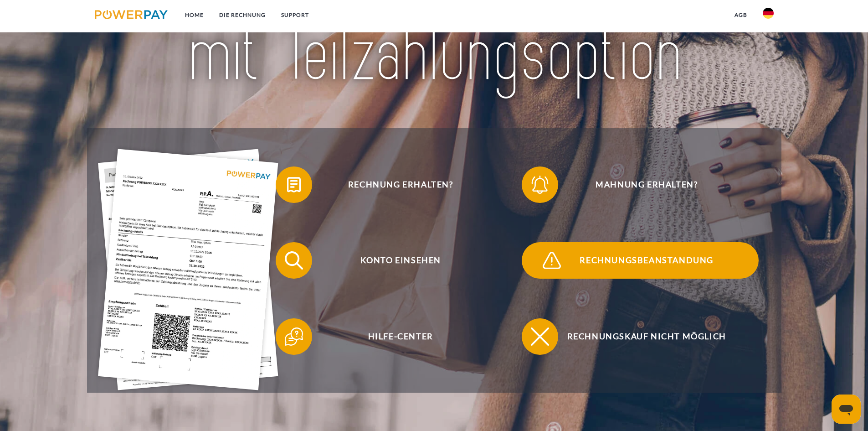  Describe the element at coordinates (294, 185) in the screenshot. I see `img: qb_bill.svg` at that location.